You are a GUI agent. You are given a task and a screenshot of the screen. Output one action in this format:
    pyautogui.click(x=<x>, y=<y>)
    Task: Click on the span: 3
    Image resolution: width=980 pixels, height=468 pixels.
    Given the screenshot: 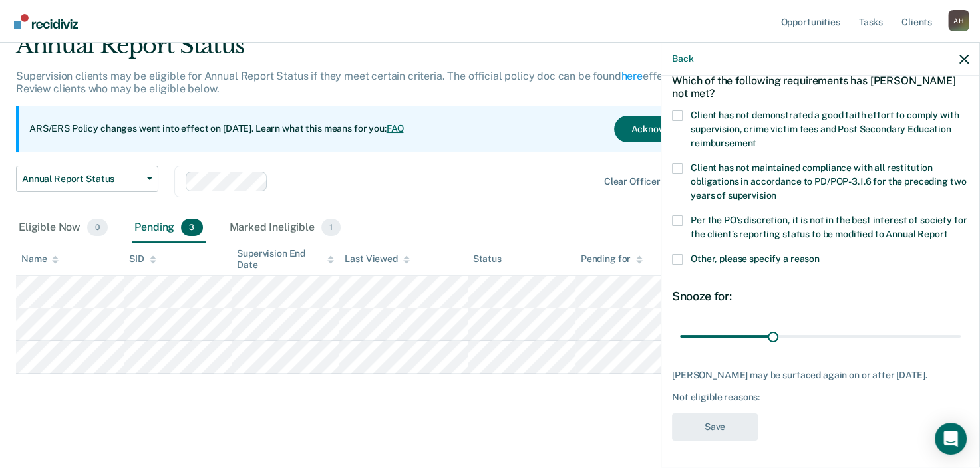 What is the action you would take?
    pyautogui.click(x=191, y=227)
    